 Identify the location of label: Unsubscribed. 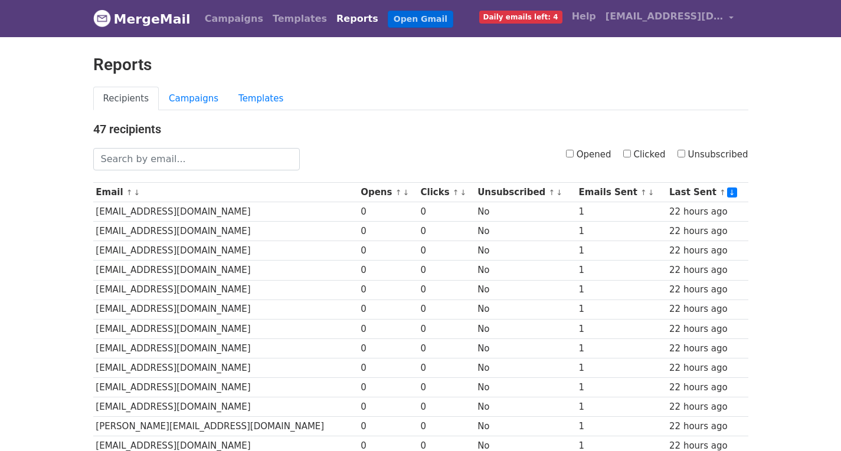
(713, 155).